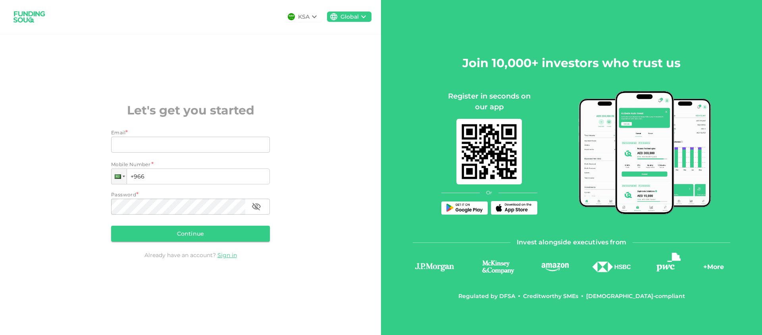 This screenshot has width=762, height=335. What do you see at coordinates (131, 164) in the screenshot?
I see `span: Mobile Number` at bounding box center [131, 164].